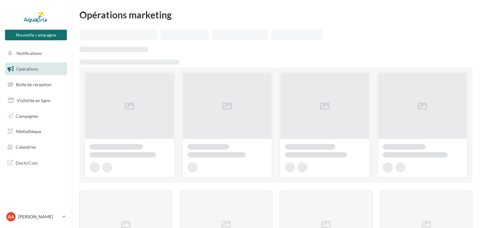 This screenshot has height=228, width=480. Describe the element at coordinates (276, 15) in the screenshot. I see `div: Opérations marketing` at that location.